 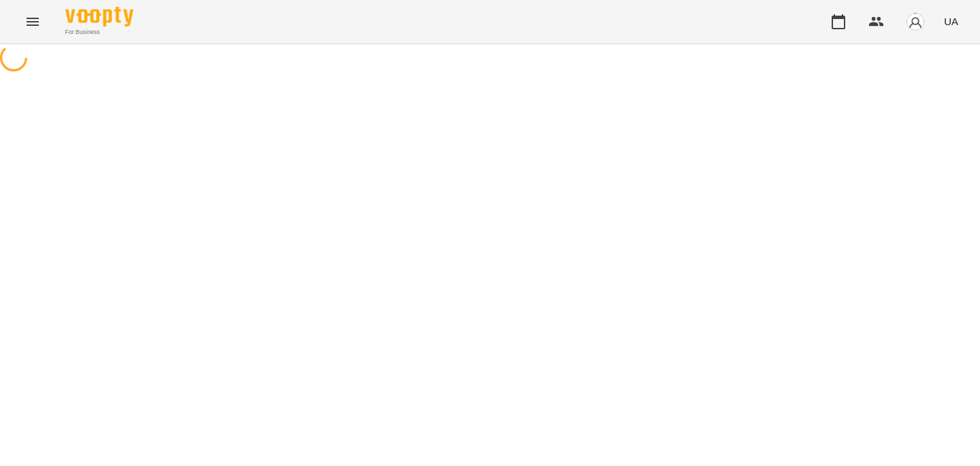 I want to click on span: For Business, so click(x=100, y=32).